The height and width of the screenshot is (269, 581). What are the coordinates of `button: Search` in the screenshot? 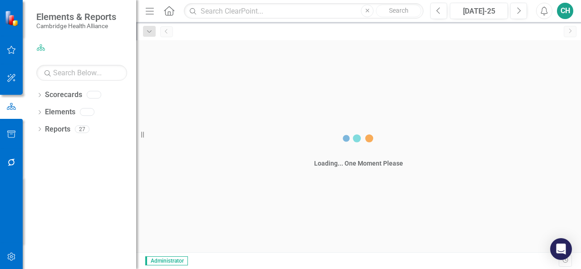 It's located at (398, 11).